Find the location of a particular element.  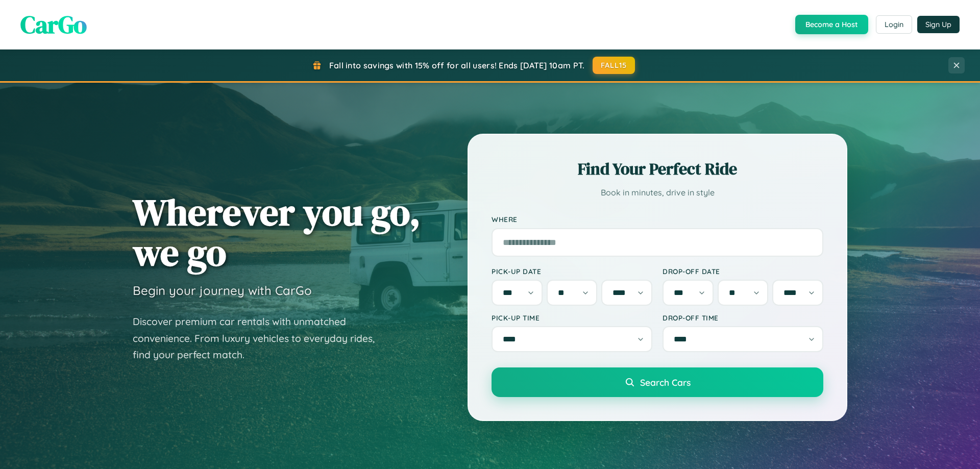

label: Drop-off Date is located at coordinates (743, 271).